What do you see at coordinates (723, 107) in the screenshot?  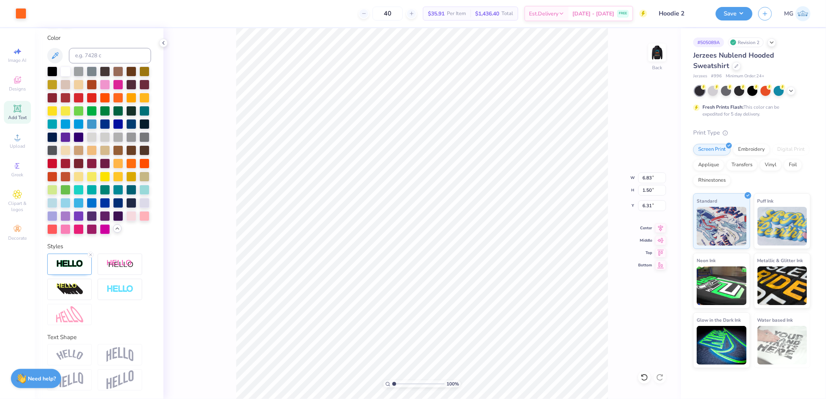 I see `strong: Fresh Prints Flash:` at bounding box center [723, 107].